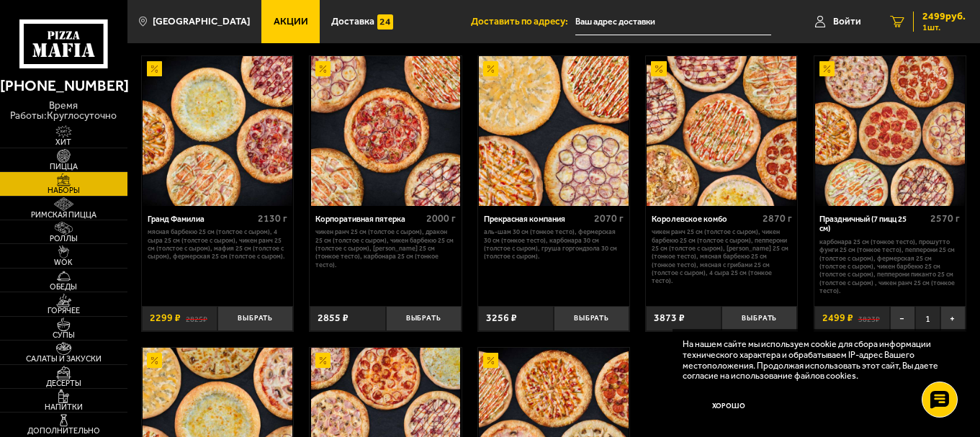 The image size is (980, 437). Describe the element at coordinates (217, 131) in the screenshot. I see `a: АкционныйГранд Фамилиа` at that location.